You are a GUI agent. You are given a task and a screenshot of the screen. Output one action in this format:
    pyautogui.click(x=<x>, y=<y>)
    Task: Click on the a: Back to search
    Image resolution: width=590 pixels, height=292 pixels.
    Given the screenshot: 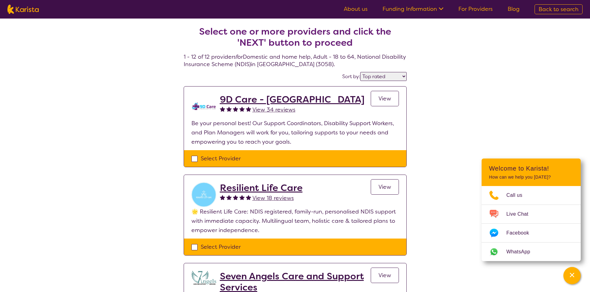 What is the action you would take?
    pyautogui.click(x=558, y=9)
    